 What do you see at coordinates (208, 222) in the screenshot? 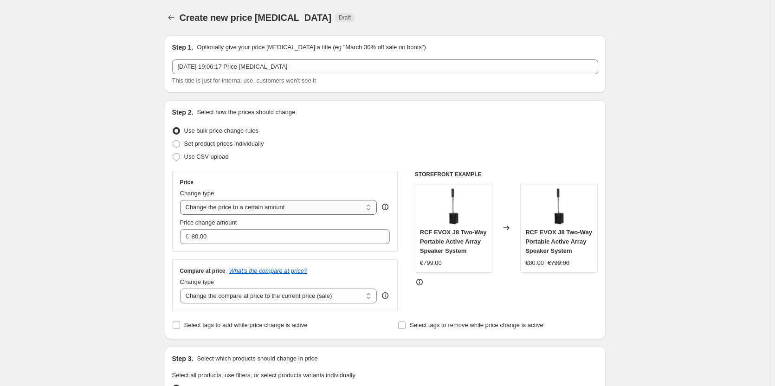
I see `span: Price change amount` at bounding box center [208, 222].